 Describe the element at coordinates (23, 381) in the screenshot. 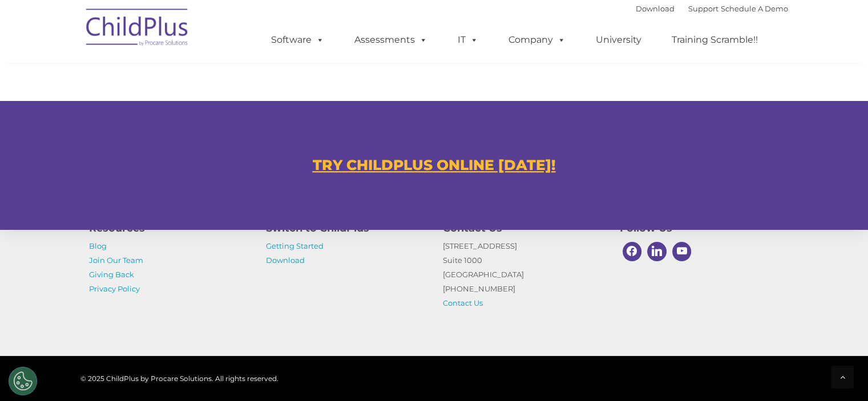

I see `button: Cookies Settings` at that location.